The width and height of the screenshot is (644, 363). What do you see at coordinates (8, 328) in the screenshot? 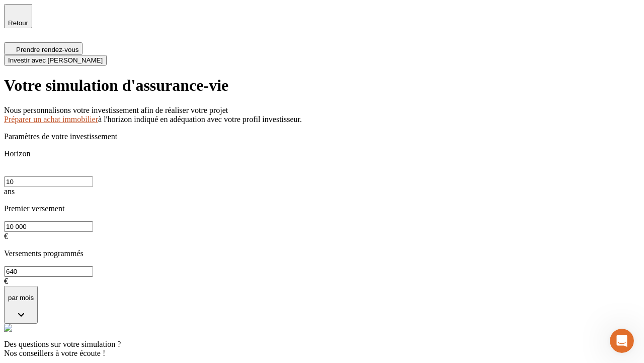
I see `img: alexis.png` at bounding box center [8, 328].